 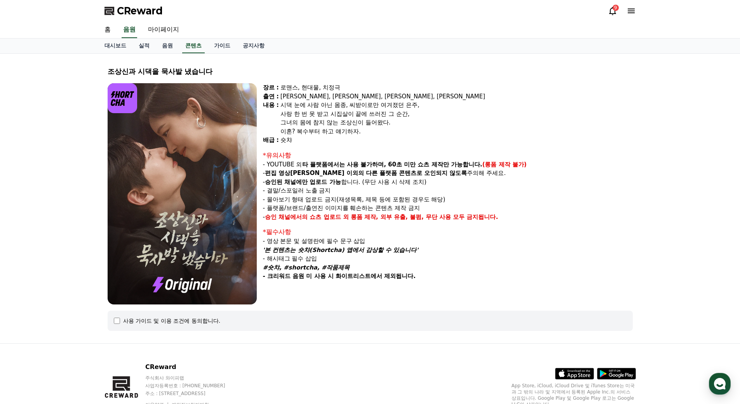 What do you see at coordinates (448, 173) in the screenshot?
I see `p: - 주의해 주세요.` at bounding box center [448, 173].